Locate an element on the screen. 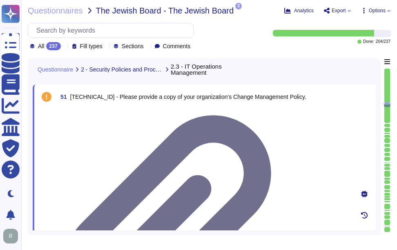 The width and height of the screenshot is (397, 250). span: Done: is located at coordinates (368, 42).